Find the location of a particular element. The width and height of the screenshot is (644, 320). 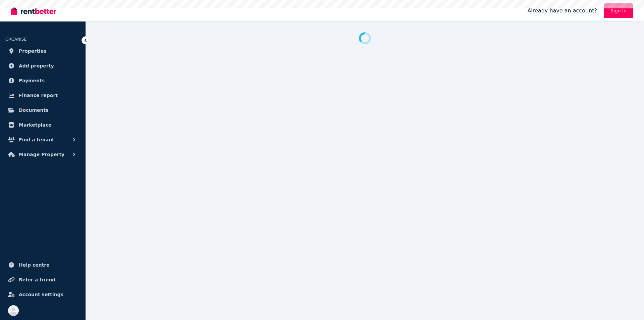

img: RentBetter is located at coordinates (34, 11).